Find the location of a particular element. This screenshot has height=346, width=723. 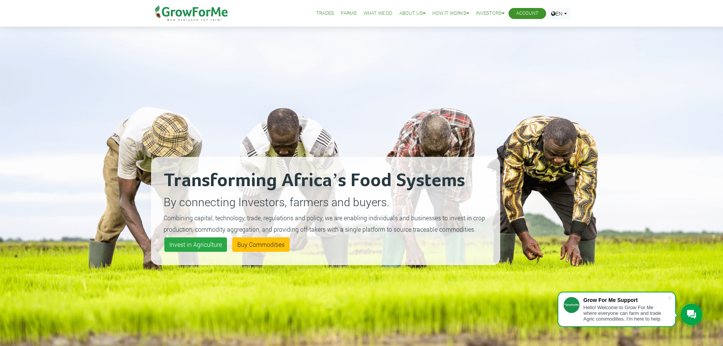

p: By connecting Investors, farmers and buyers. is located at coordinates (325, 201).